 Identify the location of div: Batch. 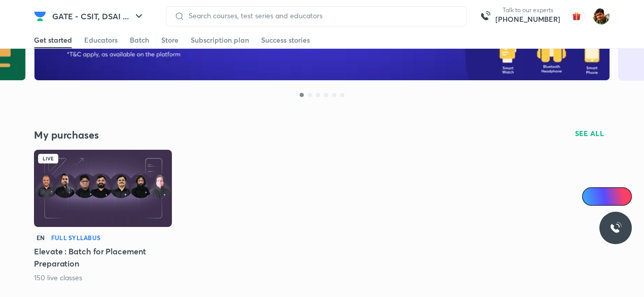
(139, 40).